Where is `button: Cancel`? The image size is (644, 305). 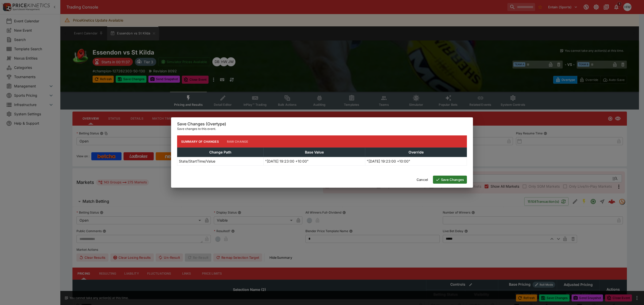
button: Cancel is located at coordinates (422, 180).